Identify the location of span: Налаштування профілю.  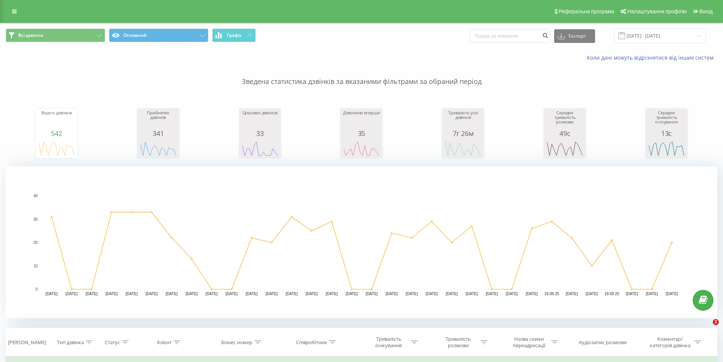
(657, 11).